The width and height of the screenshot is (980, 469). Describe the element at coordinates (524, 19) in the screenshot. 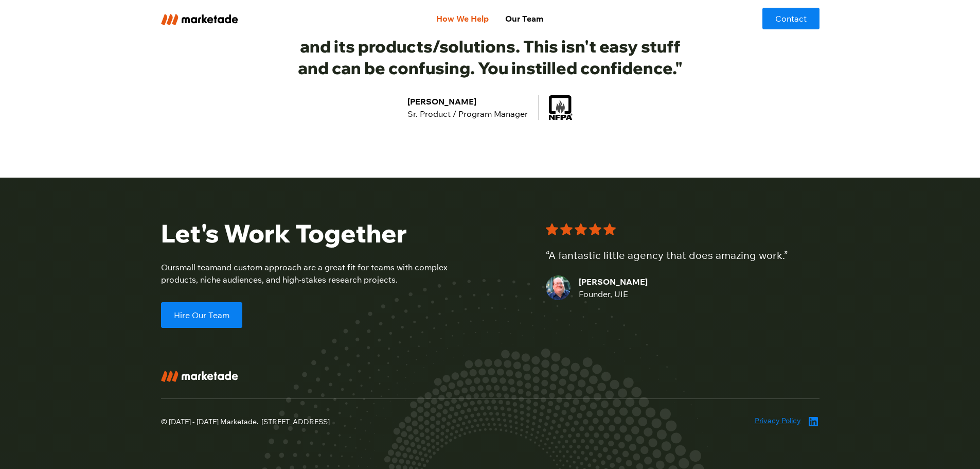

I see `a: Our Team` at that location.